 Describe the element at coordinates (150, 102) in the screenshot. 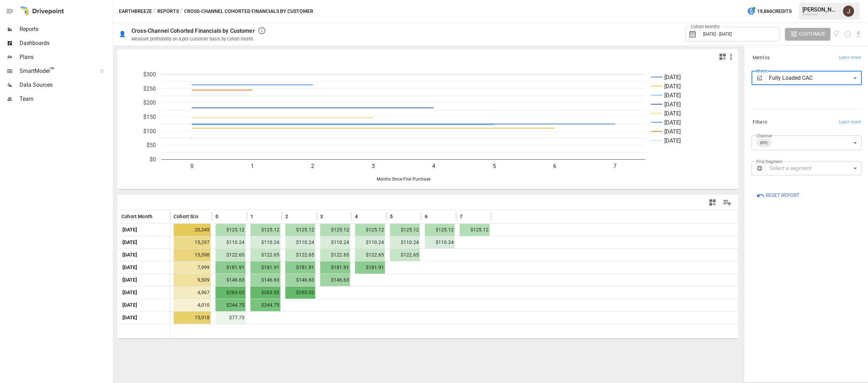

I see `text: $200` at that location.